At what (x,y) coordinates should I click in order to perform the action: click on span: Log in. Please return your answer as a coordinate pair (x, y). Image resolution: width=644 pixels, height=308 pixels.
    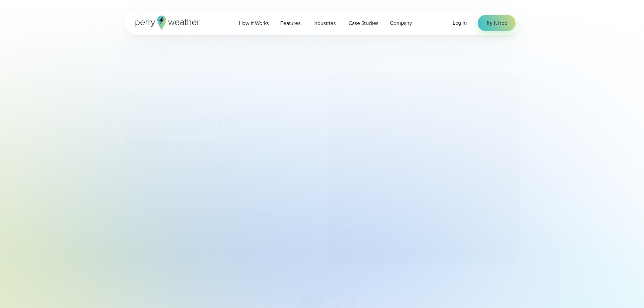
    Looking at the image, I should click on (460, 23).